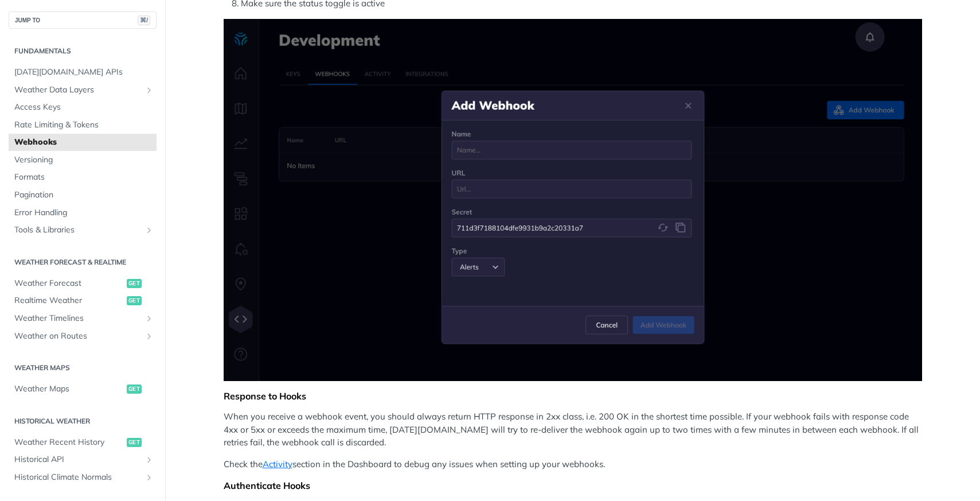 Image resolution: width=980 pixels, height=501 pixels. Describe the element at coordinates (573, 200) in the screenshot. I see `span: Expand image` at that location.